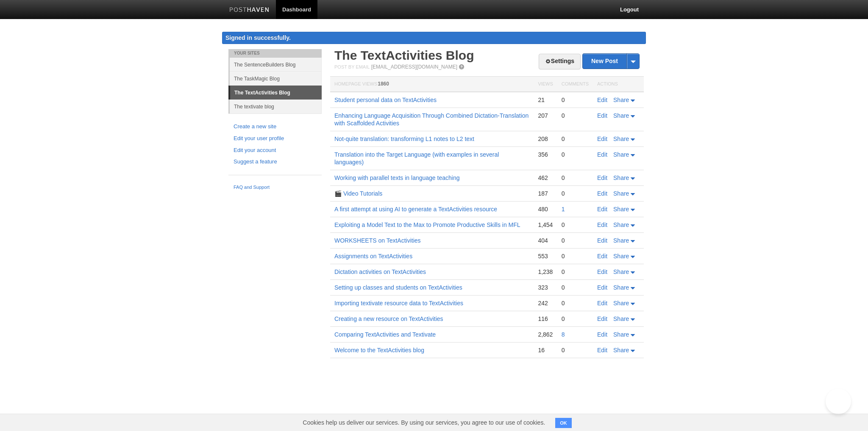 This screenshot has height=431, width=868. I want to click on a: Create a new site, so click(275, 127).